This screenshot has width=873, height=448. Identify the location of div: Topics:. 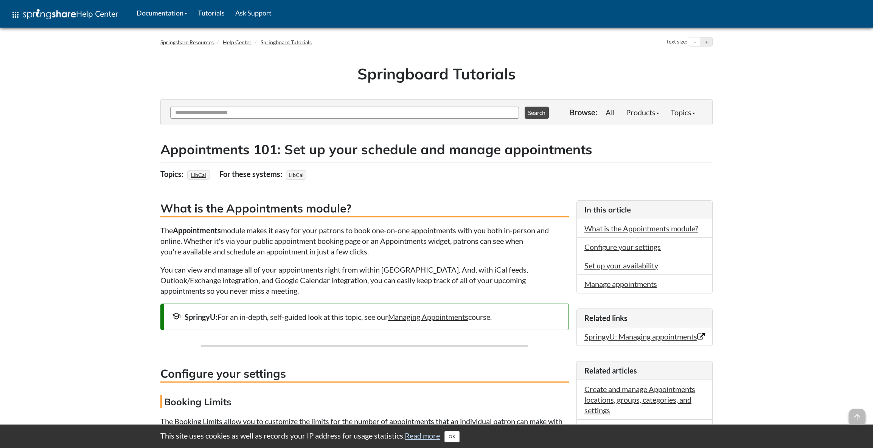
(173, 174).